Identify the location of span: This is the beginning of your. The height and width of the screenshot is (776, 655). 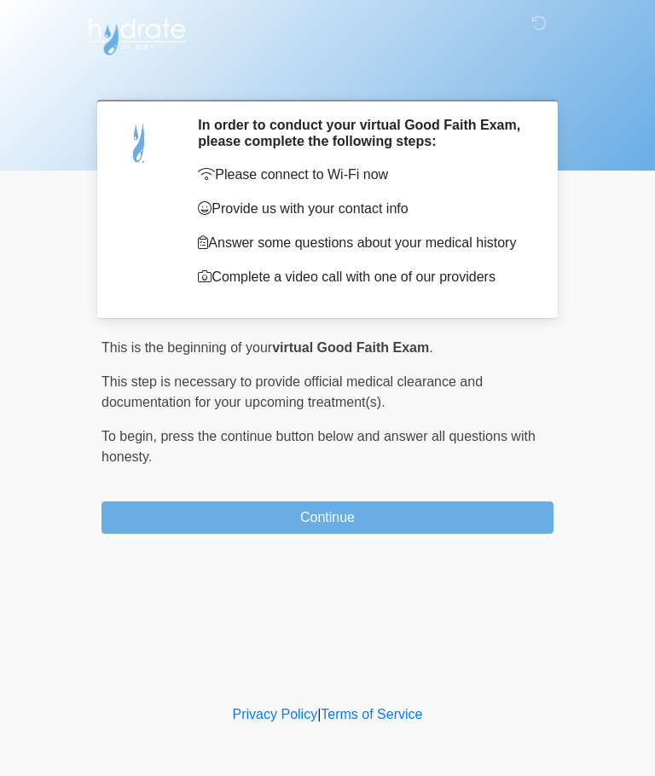
(187, 347).